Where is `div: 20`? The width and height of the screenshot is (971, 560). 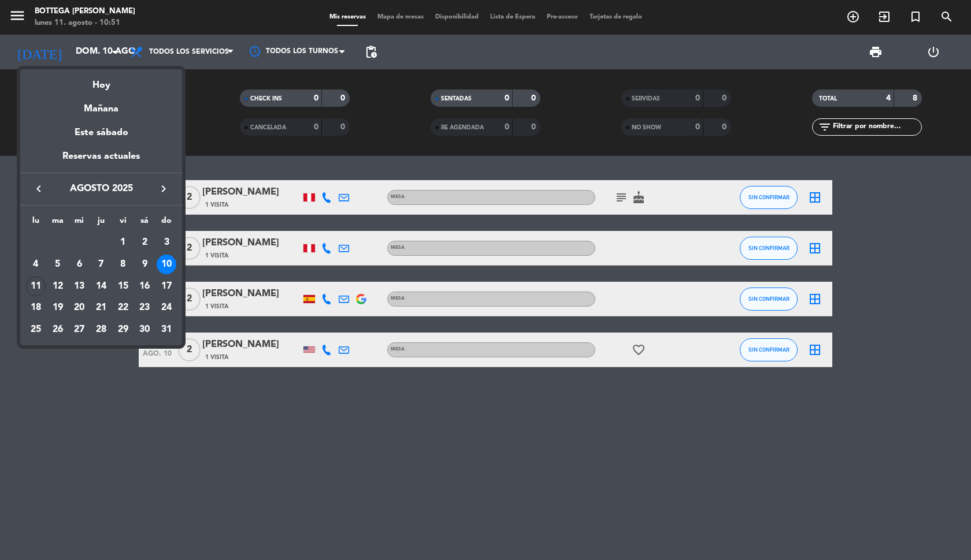
div: 20 is located at coordinates (79, 308).